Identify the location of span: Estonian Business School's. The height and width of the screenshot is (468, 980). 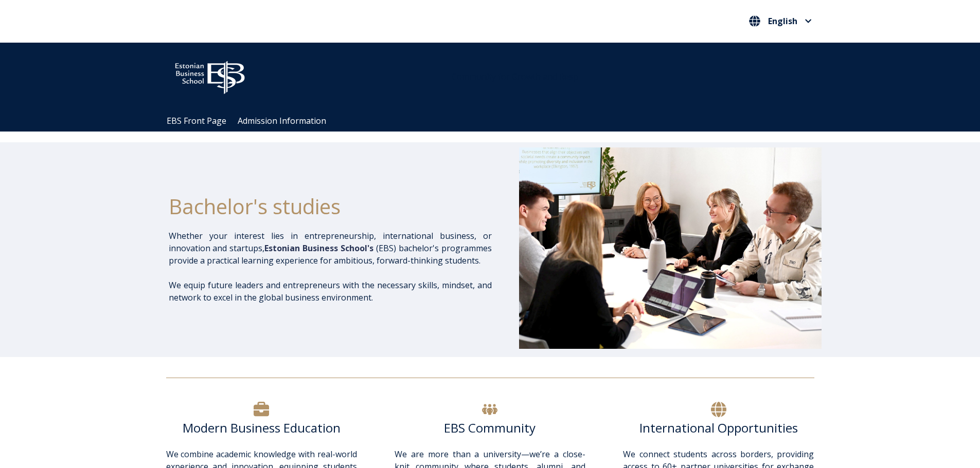
(319, 249).